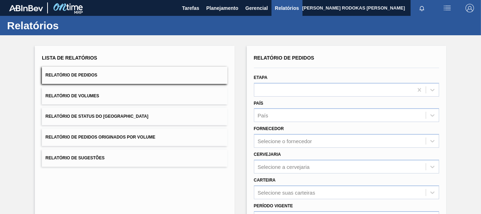  What do you see at coordinates (470, 8) in the screenshot?
I see `img: Logout` at bounding box center [470, 8].